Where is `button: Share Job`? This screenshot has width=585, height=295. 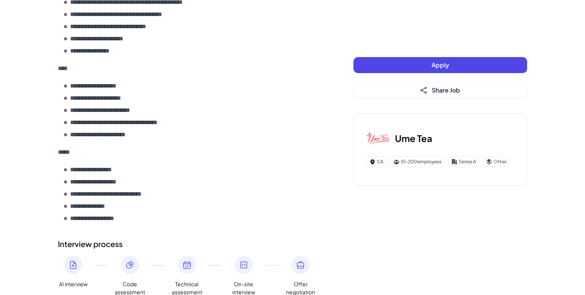 button: Share Job is located at coordinates (441, 90).